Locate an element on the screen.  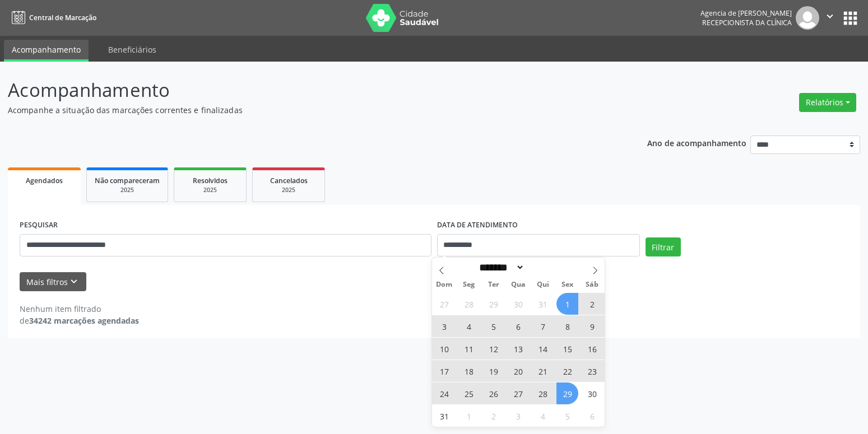
button: Mais filtroskeyboard_arrow_down is located at coordinates (52, 281).